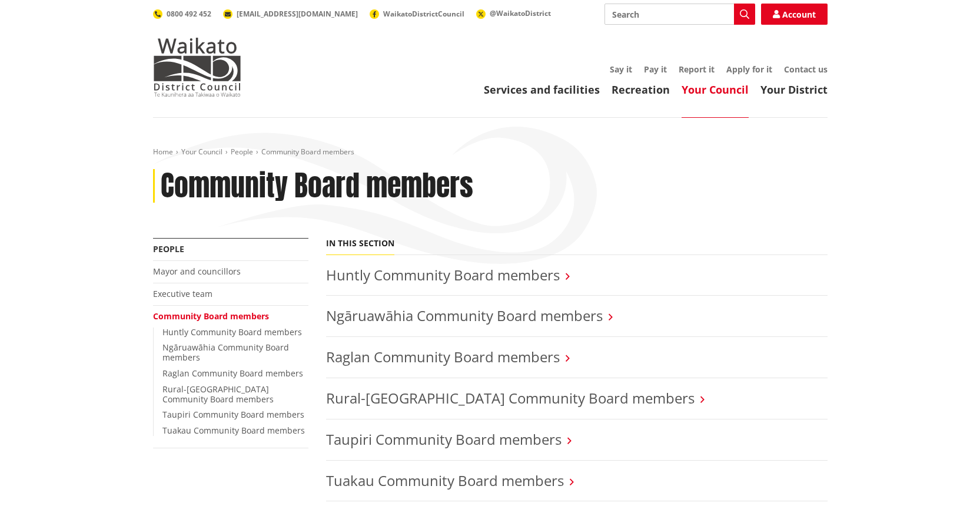 The height and width of the screenshot is (519, 980). Describe the element at coordinates (806, 69) in the screenshot. I see `a: Contact us` at that location.